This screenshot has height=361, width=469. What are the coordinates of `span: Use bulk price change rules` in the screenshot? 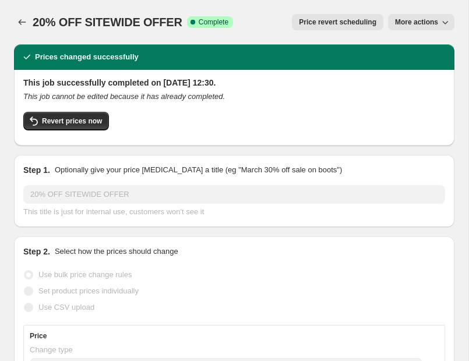 It's located at (85, 274).